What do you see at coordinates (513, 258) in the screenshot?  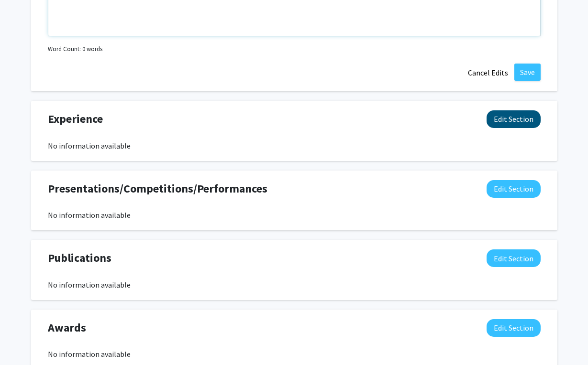 I see `button: Edit Publications` at bounding box center [513, 258].